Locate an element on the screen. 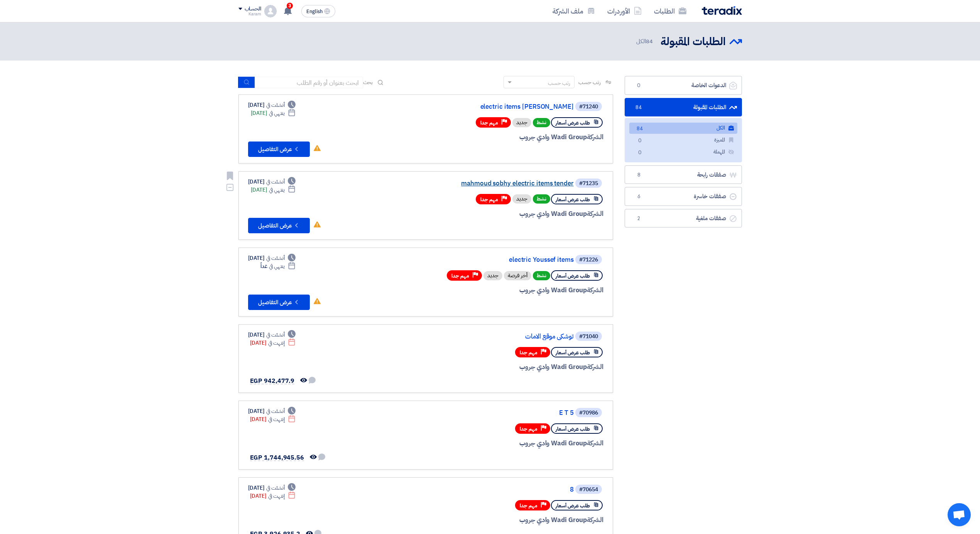 This screenshot has width=980, height=534. div: #71240 is located at coordinates (588, 107).